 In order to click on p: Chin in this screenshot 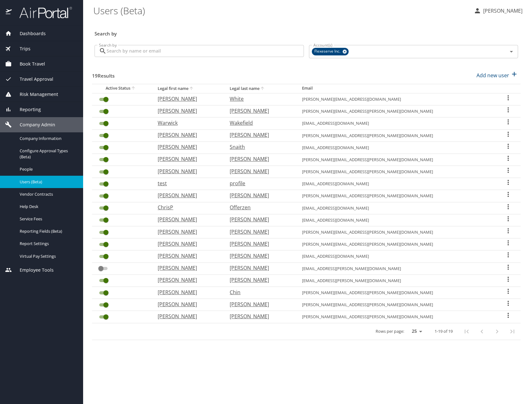, I will do `click(259, 293)`.